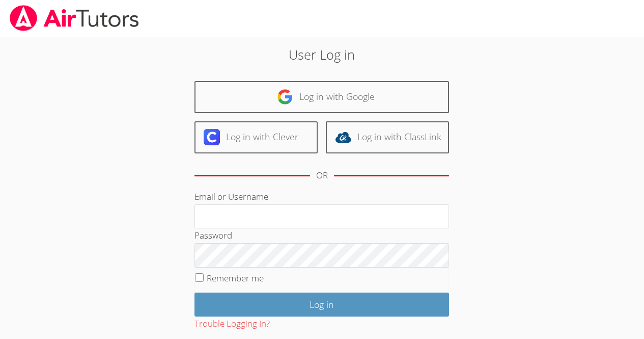 Image resolution: width=644 pixels, height=339 pixels. Describe the element at coordinates (322, 304) in the screenshot. I see `input: Log in` at that location.